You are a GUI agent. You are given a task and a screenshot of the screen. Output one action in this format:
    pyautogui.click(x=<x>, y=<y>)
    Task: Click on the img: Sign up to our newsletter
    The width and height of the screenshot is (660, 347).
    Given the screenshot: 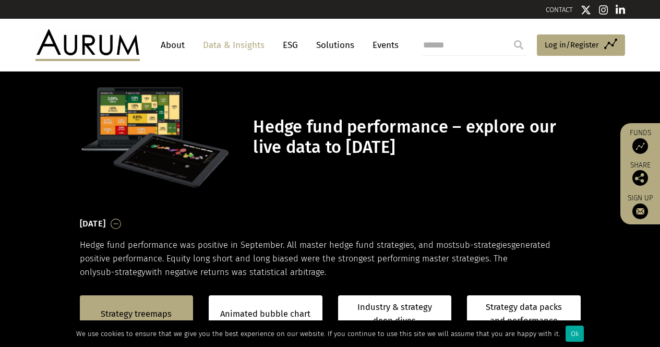 What is the action you would take?
    pyautogui.click(x=640, y=211)
    